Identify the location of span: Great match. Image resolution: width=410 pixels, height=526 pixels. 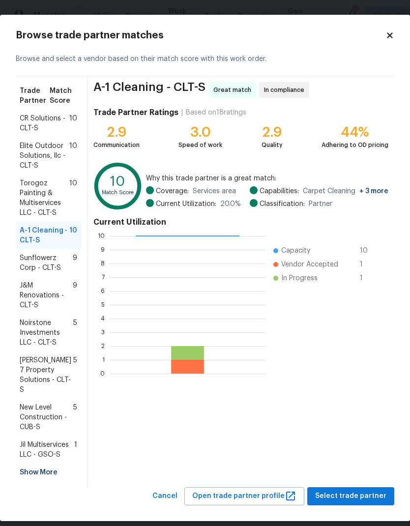
(234, 90).